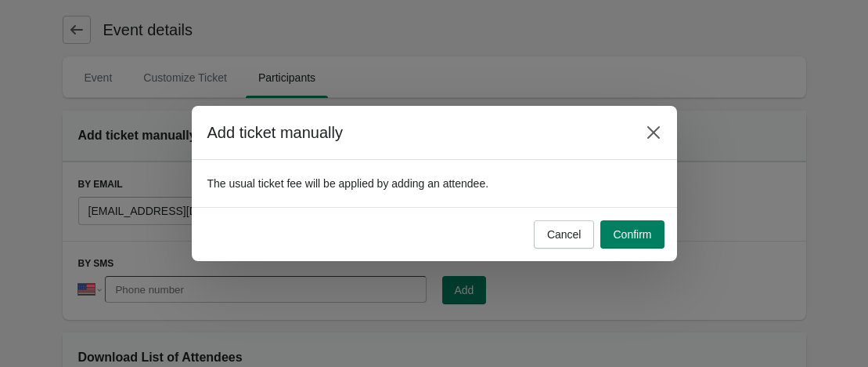 This screenshot has height=367, width=868. What do you see at coordinates (434, 184) in the screenshot?
I see `p: The usual ticket fee will be applied by adding an attendee.` at bounding box center [434, 184].